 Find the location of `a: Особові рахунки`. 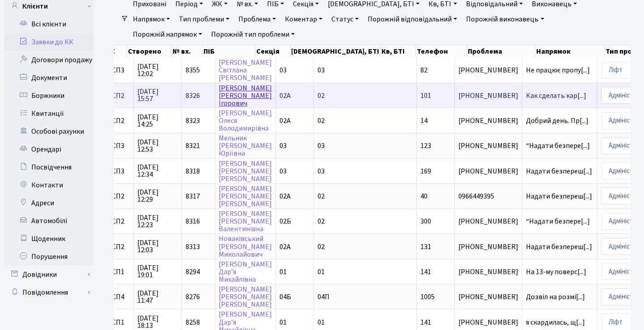

a: Особові рахунки is located at coordinates (49, 131).